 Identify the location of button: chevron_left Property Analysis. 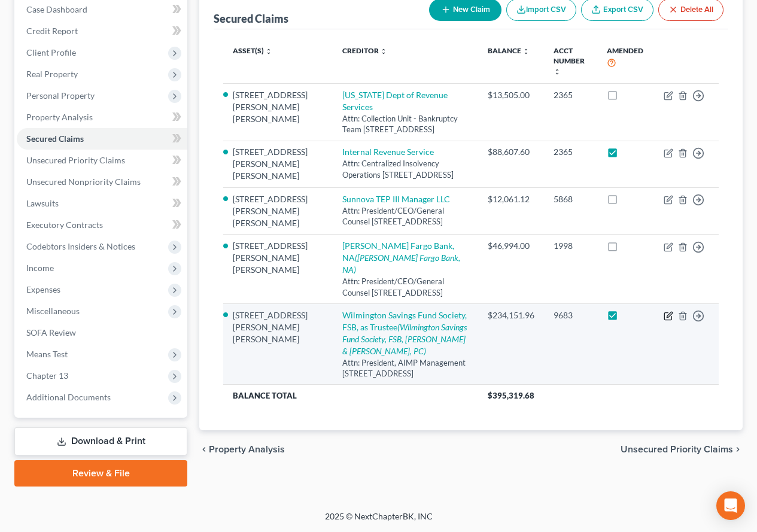
(242, 450).